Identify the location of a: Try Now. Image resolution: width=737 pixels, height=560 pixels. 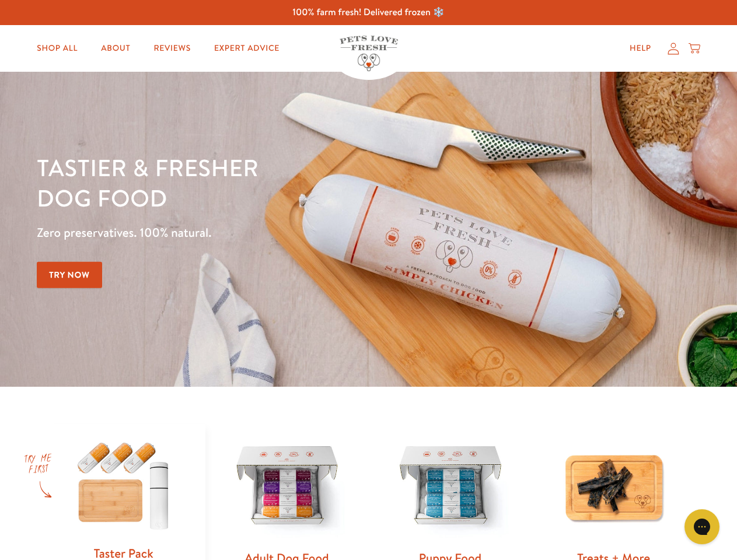
(69, 275).